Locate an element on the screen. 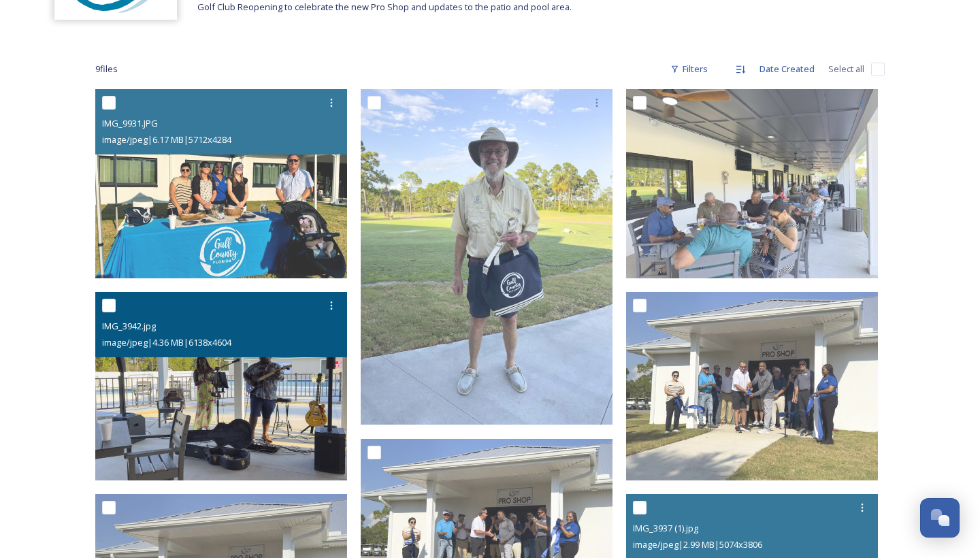 The width and height of the screenshot is (980, 558). div: Date Created is located at coordinates (787, 69).